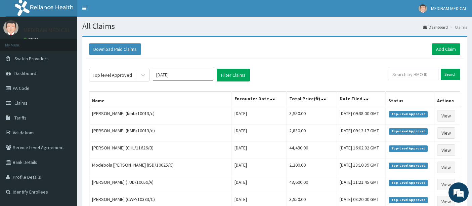 This screenshot has height=206, width=472. Describe the element at coordinates (451, 74) in the screenshot. I see `input: Search` at that location.